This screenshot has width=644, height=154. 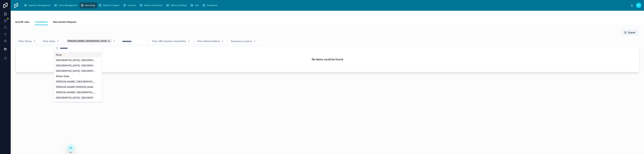 I want to click on span: Filter State, so click(x=49, y=41).